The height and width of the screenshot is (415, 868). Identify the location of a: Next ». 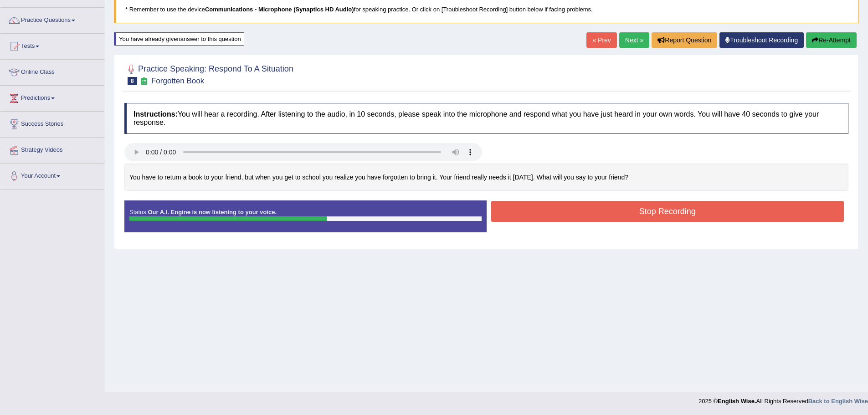
(634, 40).